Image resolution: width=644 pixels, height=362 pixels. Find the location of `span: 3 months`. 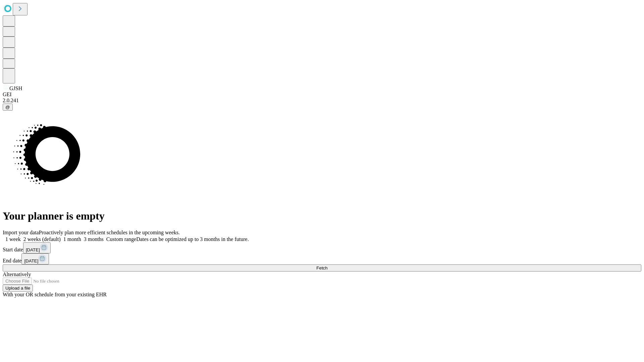

span: 3 months is located at coordinates (93, 239).